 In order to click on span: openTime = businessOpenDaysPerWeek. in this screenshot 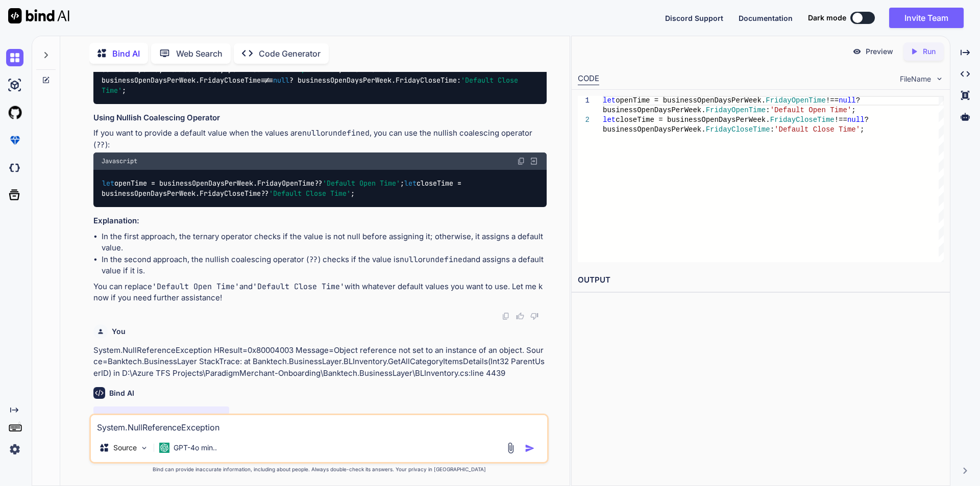, I will do `click(690, 100)`.